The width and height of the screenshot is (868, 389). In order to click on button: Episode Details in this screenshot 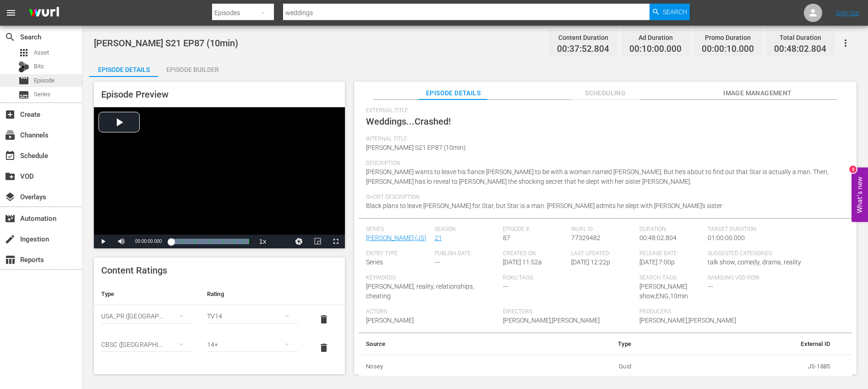, I will do `click(124, 68)`.